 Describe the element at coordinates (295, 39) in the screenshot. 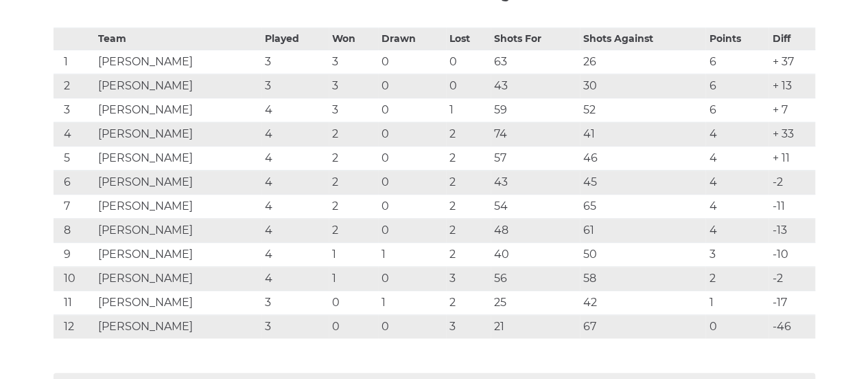

I see `th: Played` at that location.